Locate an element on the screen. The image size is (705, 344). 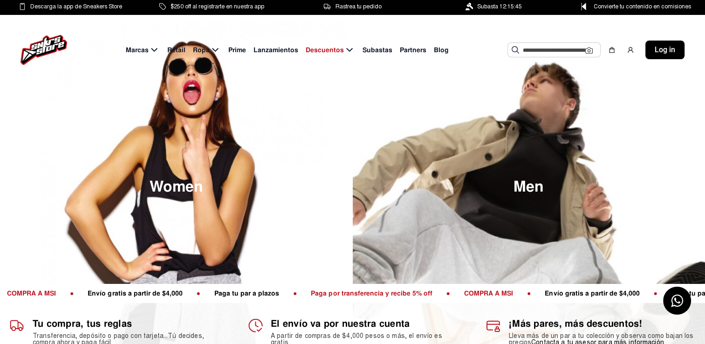
span: Ropa is located at coordinates (201, 50).